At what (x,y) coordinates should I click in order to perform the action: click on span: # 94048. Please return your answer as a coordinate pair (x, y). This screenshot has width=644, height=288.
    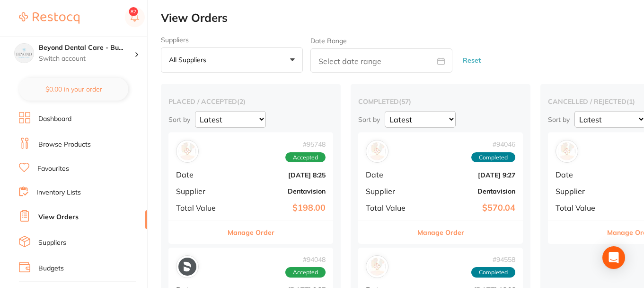
    Looking at the image, I should click on (305, 259).